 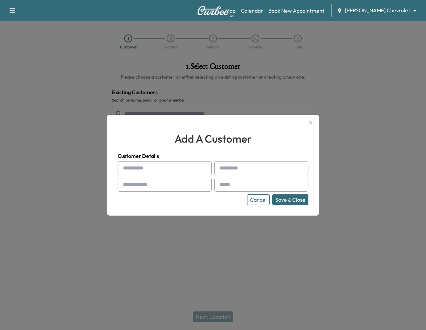 I want to click on h4: Customer Details, so click(x=213, y=156).